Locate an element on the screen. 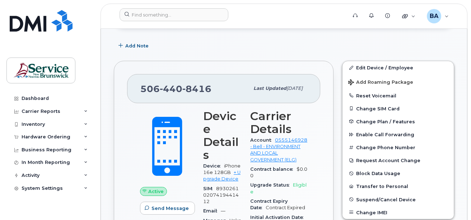 This screenshot has height=220, width=471. button: Request Account Change is located at coordinates (398, 160).